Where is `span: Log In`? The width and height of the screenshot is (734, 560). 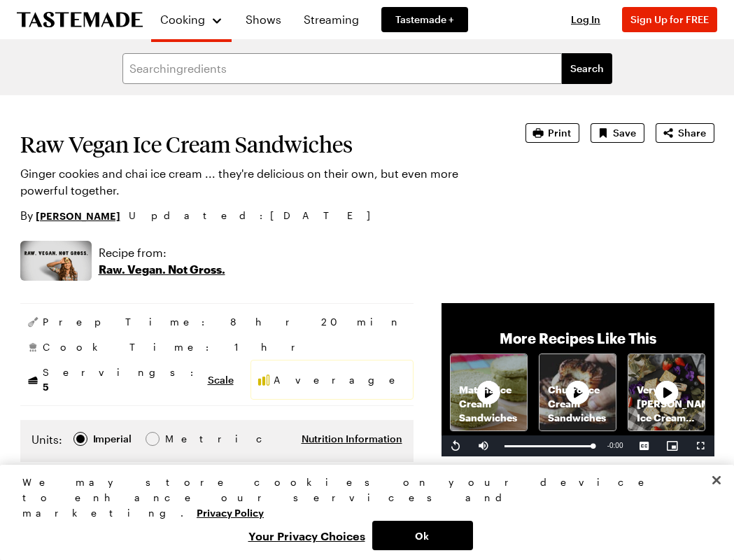 span: Log In is located at coordinates (585, 19).